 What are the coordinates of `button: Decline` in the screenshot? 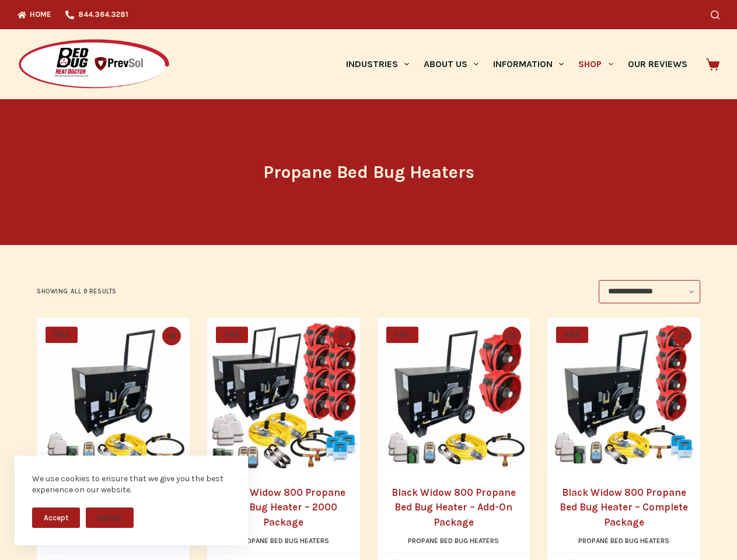 It's located at (109, 517).